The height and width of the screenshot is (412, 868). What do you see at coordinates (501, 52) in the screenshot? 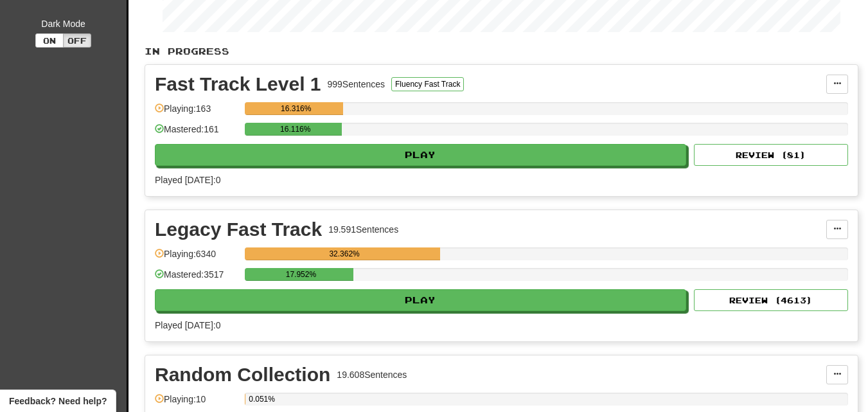
I see `p: In Progress` at bounding box center [501, 52].